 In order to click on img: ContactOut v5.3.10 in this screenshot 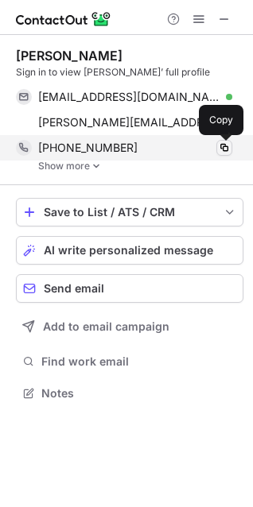, I will do `click(64, 19)`.